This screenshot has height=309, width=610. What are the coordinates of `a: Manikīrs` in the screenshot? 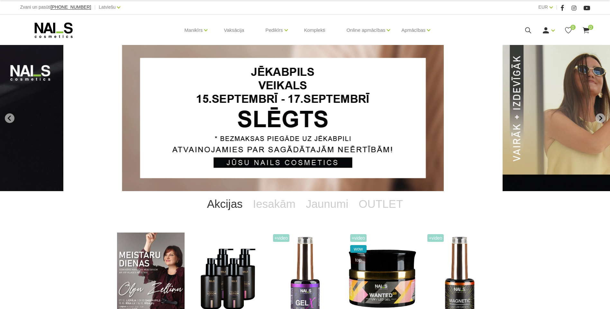 It's located at (194, 30).